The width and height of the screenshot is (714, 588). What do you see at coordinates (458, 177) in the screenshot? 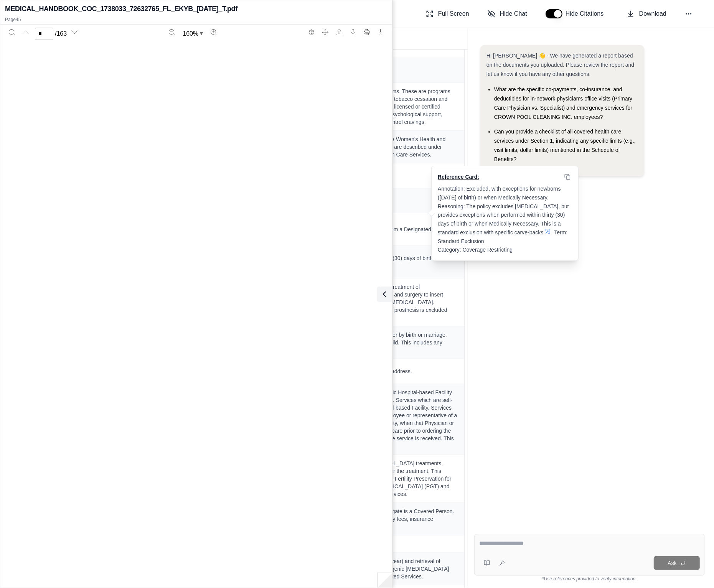
I see `span: Reference Card:` at bounding box center [458, 177].